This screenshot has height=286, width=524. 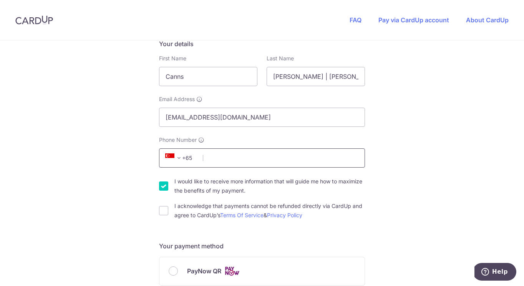 What do you see at coordinates (262, 271) in the screenshot?
I see `div: PayNow QR Cards logo` at bounding box center [262, 271].